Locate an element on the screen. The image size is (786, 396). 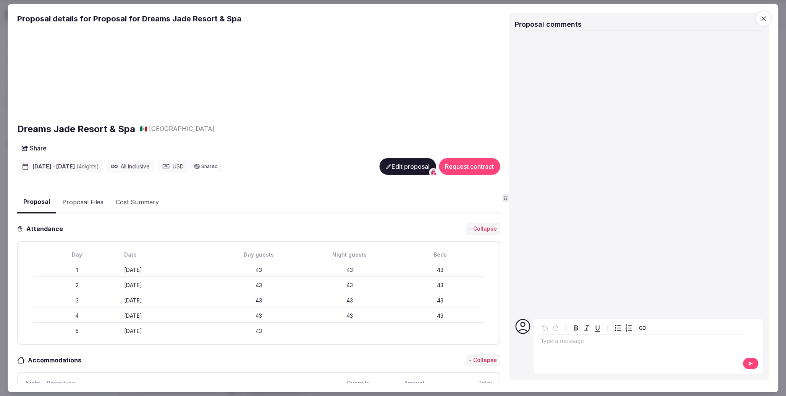
div: Room type is located at coordinates (187, 383).